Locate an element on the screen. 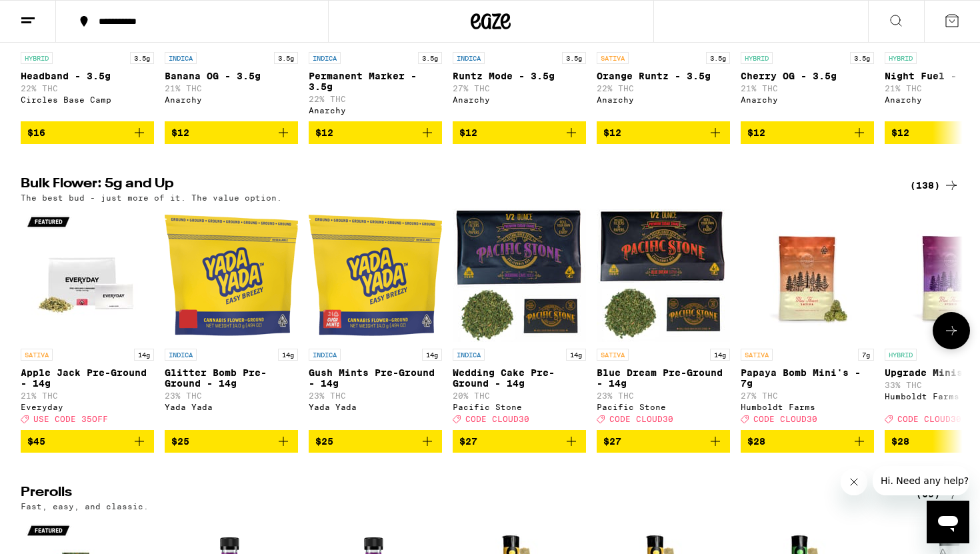  span: Hi. Need any help? is located at coordinates (52, 15).